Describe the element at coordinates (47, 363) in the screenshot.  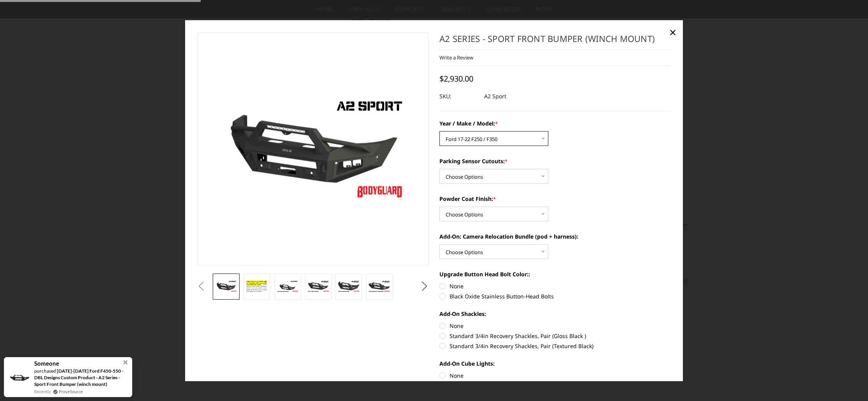
I see `span: Someone` at that location.